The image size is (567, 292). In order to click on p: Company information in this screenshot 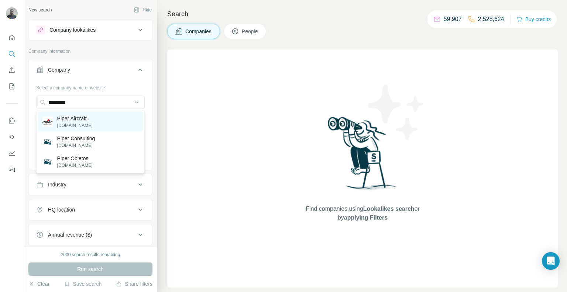, I will do `click(90, 51)`.